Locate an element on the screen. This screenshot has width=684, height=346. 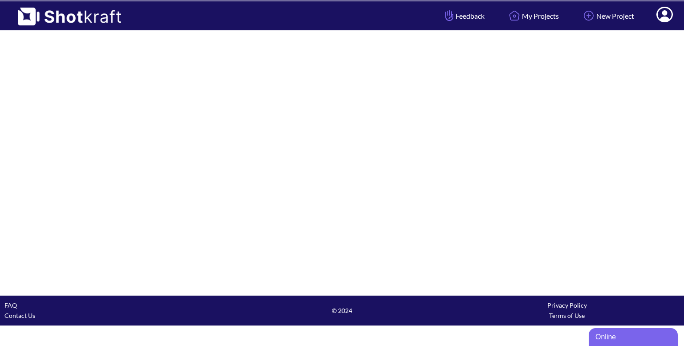
img: Hand Icon is located at coordinates (450, 16).